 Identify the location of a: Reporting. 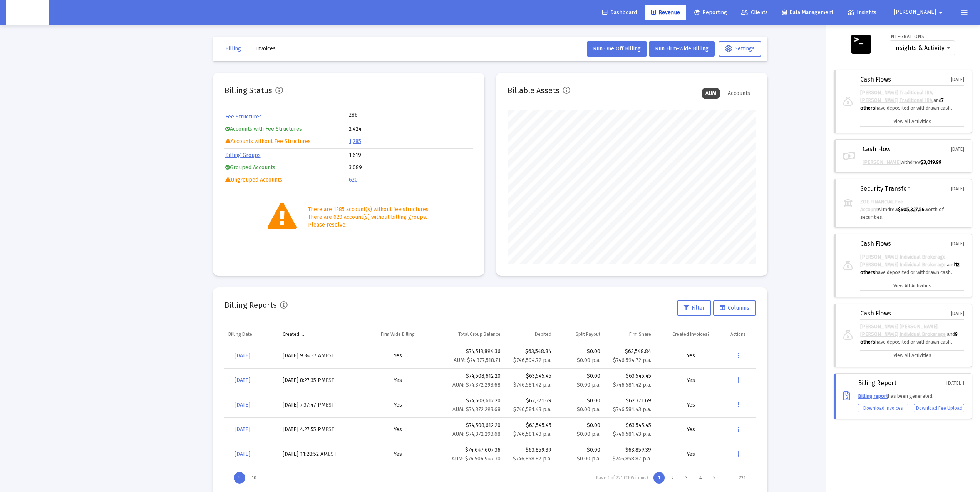
(710, 13).